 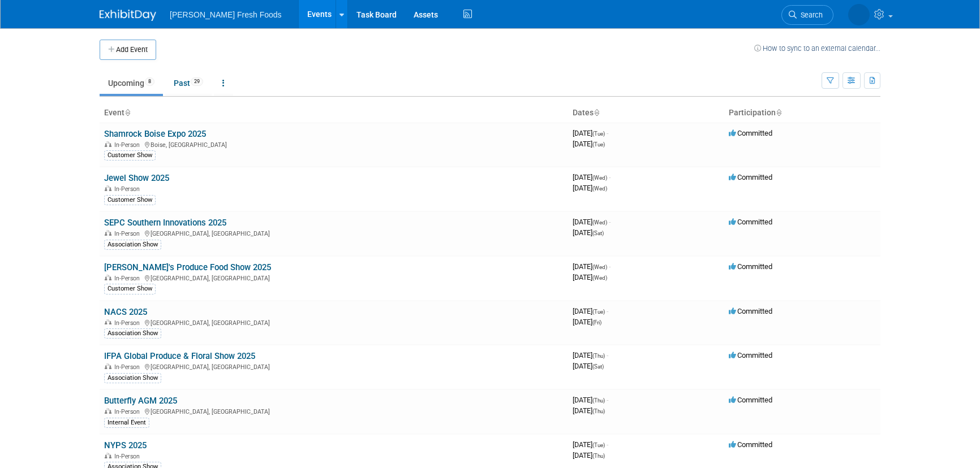 What do you see at coordinates (131, 83) in the screenshot?
I see `a: Upcoming8` at bounding box center [131, 83].